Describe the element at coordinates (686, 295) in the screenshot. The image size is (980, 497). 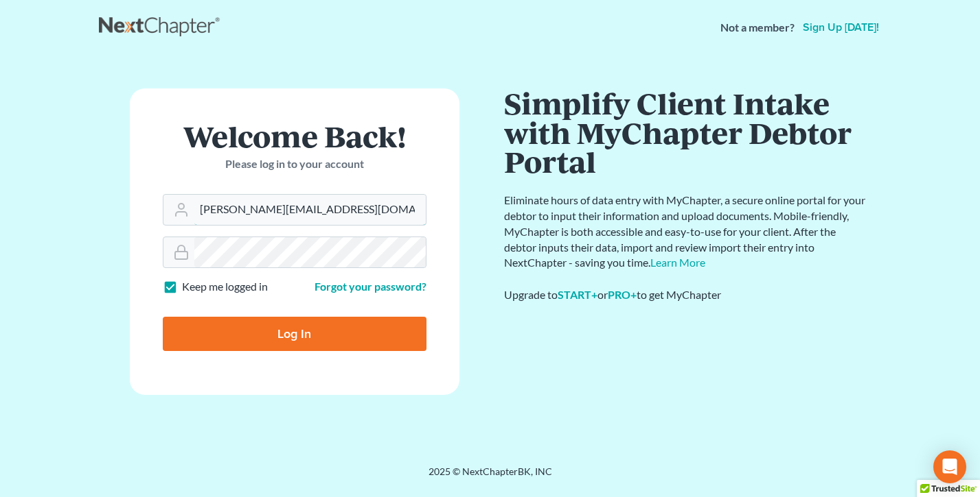
I see `div: Upgrade to or to get MyChapter` at that location.